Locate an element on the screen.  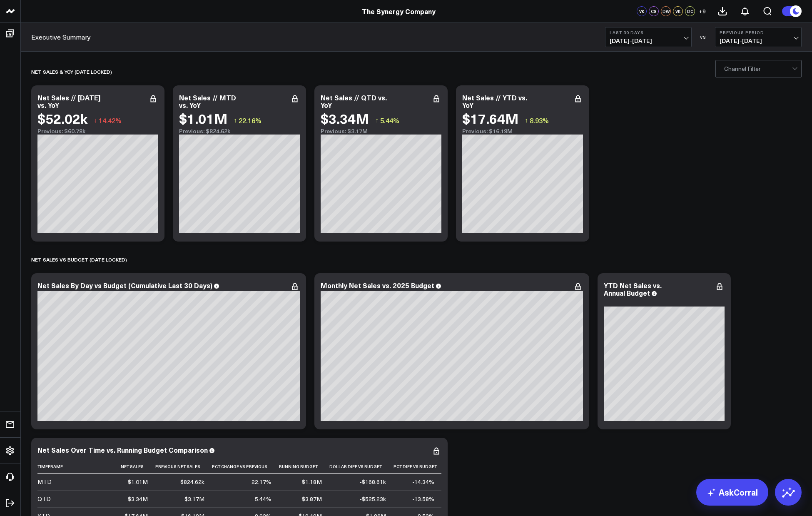
span: 8.93% is located at coordinates (539, 120).